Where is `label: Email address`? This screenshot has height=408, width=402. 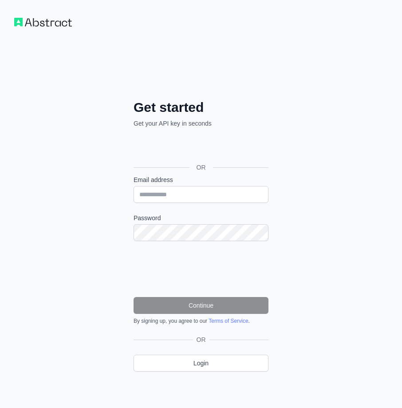
label: Email address is located at coordinates (201, 180).